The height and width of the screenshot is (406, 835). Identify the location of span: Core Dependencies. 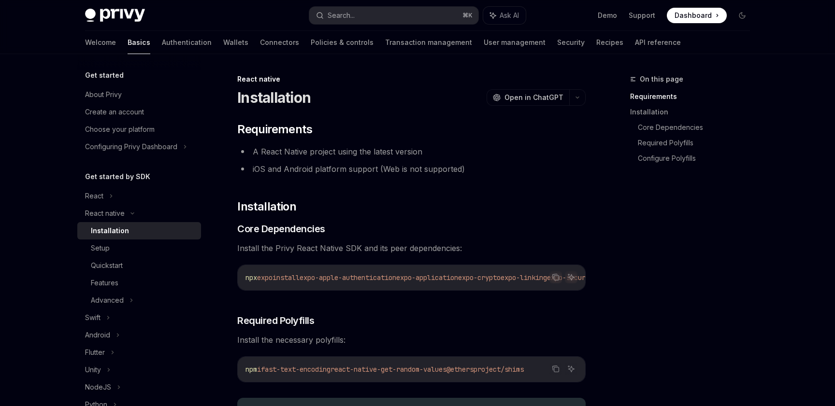
(281, 229).